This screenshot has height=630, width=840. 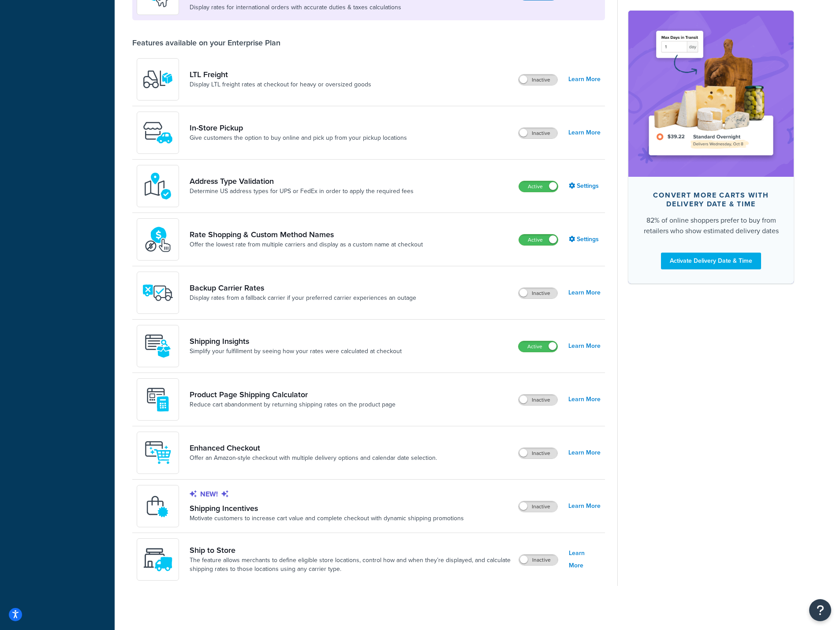 I want to click on img: icon-duo-feat-ship-to-store-7c4d6248.svg, so click(x=158, y=560).